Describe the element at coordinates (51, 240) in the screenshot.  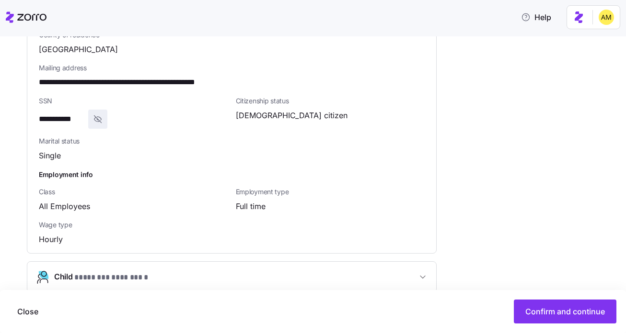
I see `span: Hourly` at that location.